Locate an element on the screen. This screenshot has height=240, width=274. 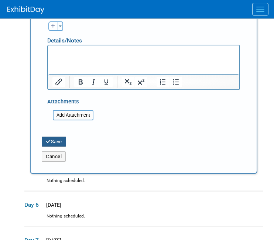
div: Details/Notes is located at coordinates (143, 38).